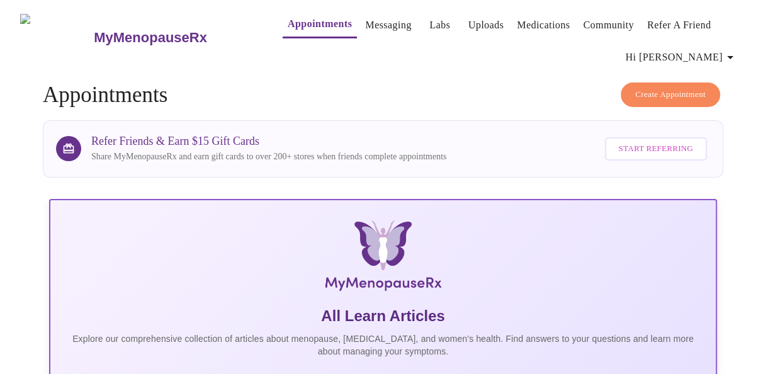 The width and height of the screenshot is (766, 374). What do you see at coordinates (656, 149) in the screenshot?
I see `a: Start Referring` at bounding box center [656, 149].